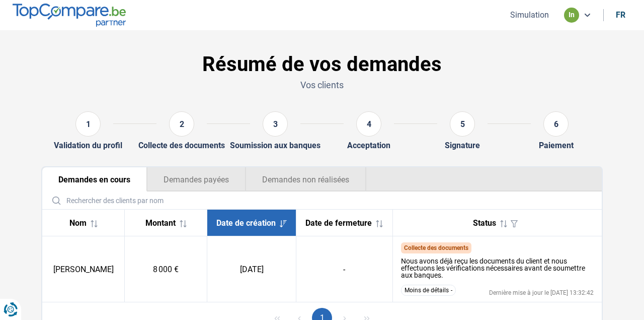  Describe the element at coordinates (529, 14) in the screenshot. I see `button: Simulation` at that location.